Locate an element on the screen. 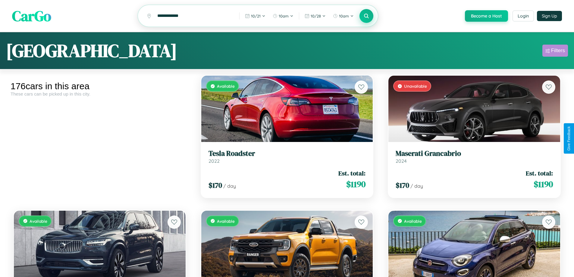  div: These cars can be picked up in this city. is located at coordinates (100, 94).